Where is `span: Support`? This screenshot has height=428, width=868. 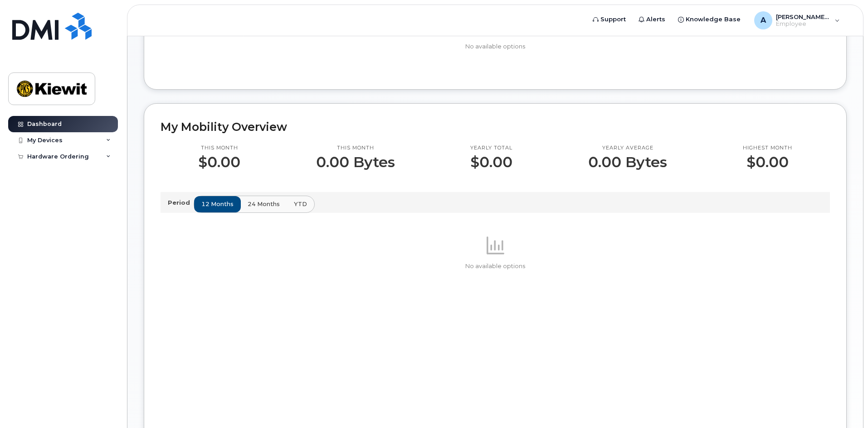 span: Support is located at coordinates (614, 19).